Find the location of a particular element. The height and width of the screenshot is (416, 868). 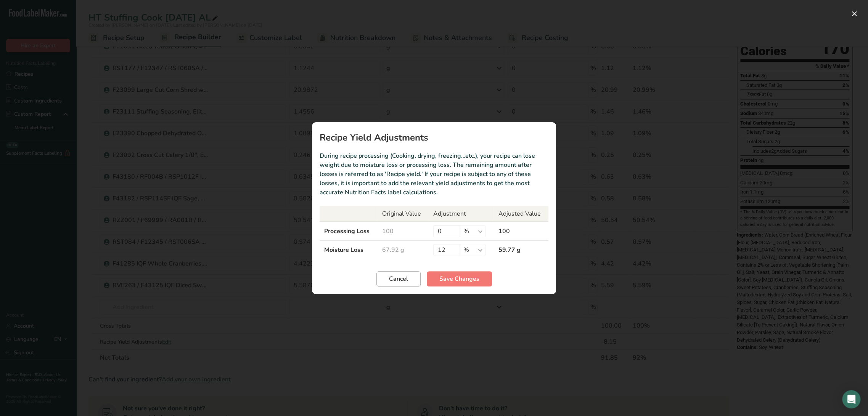

span: Save Changes is located at coordinates (459, 279).